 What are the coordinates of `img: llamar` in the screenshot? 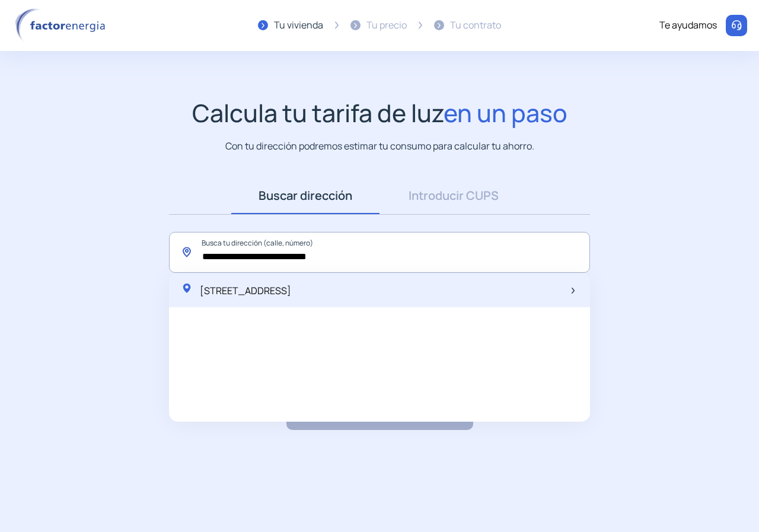 It's located at (737, 25).